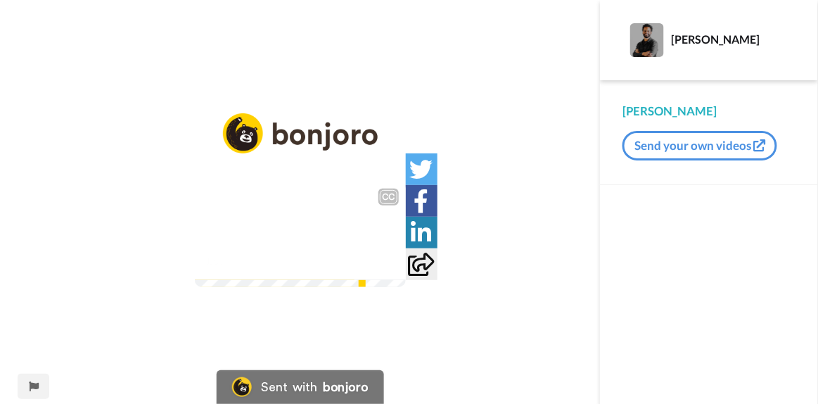 The width and height of the screenshot is (818, 404). Describe the element at coordinates (252, 260) in the screenshot. I see `span: 2:27` at that location.